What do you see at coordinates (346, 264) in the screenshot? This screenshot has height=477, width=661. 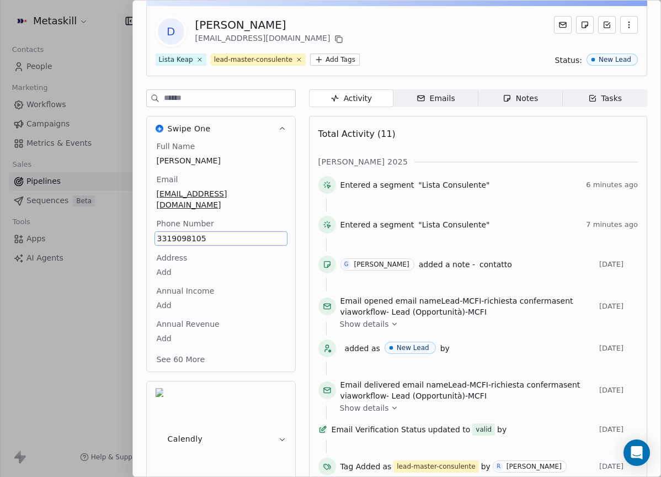 I see `div: G` at bounding box center [346, 264].